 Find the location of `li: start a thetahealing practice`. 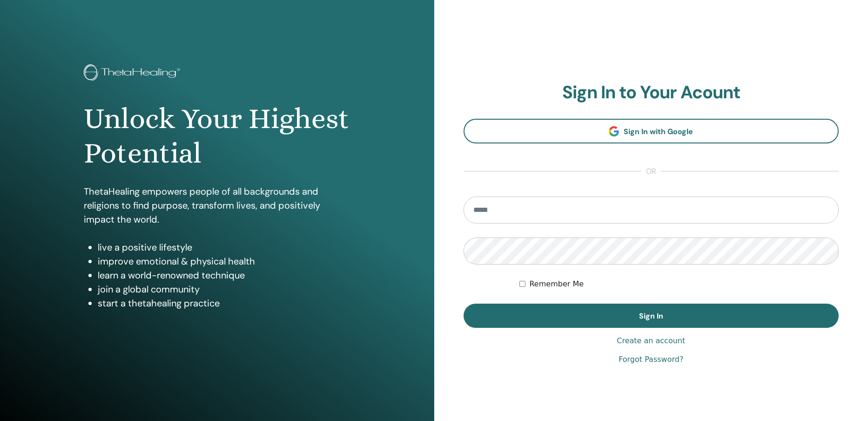

li: start a thetahealing practice is located at coordinates (224, 303).